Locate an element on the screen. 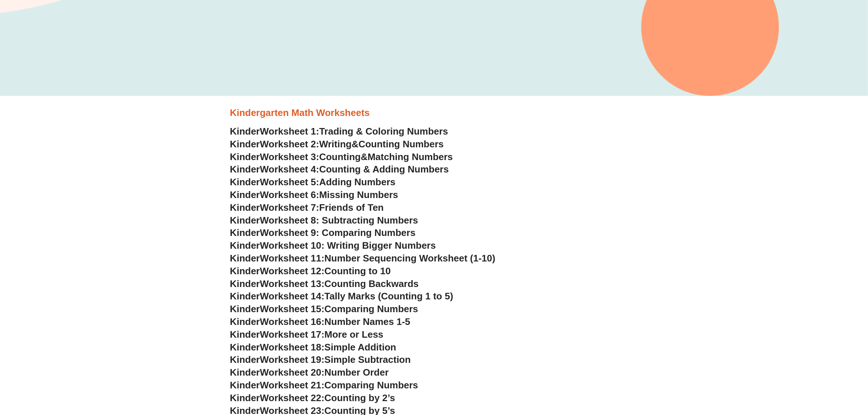 Image resolution: width=868 pixels, height=415 pixels. span: Counting is located at coordinates (340, 157).